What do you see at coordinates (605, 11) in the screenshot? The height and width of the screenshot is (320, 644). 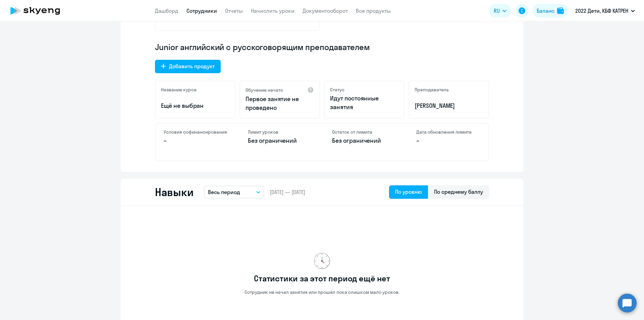 I see `button: 2022 Дети, КБФ КАТРЕН` at bounding box center [605, 11].